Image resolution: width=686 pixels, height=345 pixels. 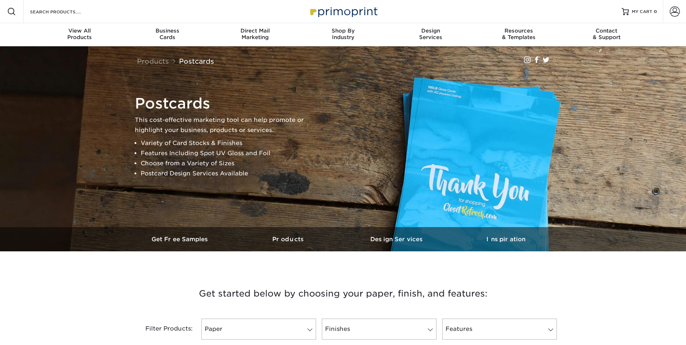 What do you see at coordinates (656, 12) in the screenshot?
I see `span: 0` at bounding box center [656, 12].